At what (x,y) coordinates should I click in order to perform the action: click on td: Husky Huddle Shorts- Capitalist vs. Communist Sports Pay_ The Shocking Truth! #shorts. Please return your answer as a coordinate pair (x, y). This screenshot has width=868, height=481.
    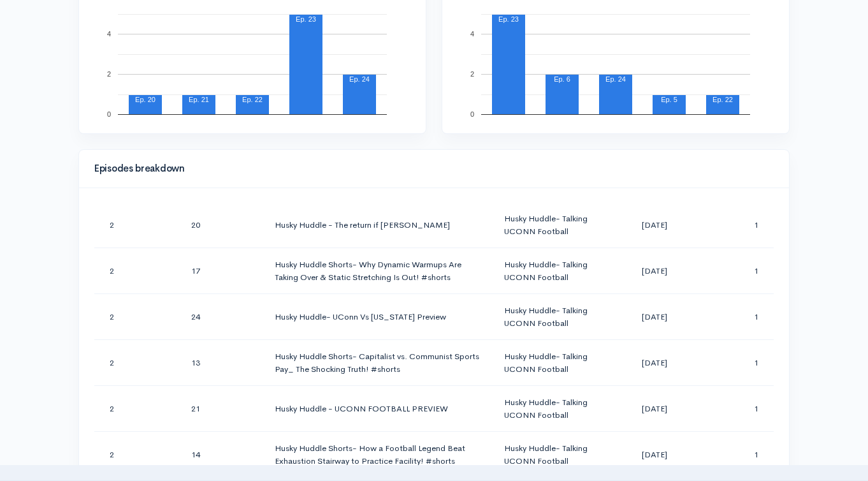
    Looking at the image, I should click on (380, 363).